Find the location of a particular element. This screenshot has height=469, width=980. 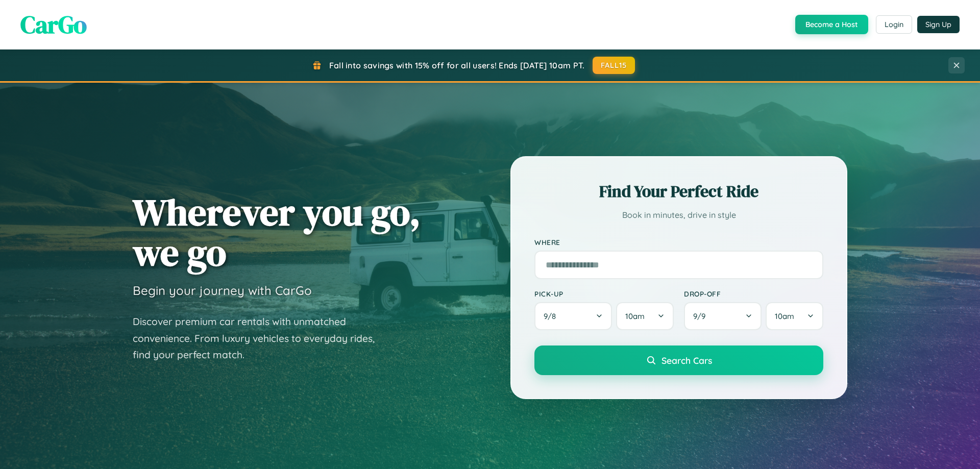

span: CarGo is located at coordinates (54, 25).